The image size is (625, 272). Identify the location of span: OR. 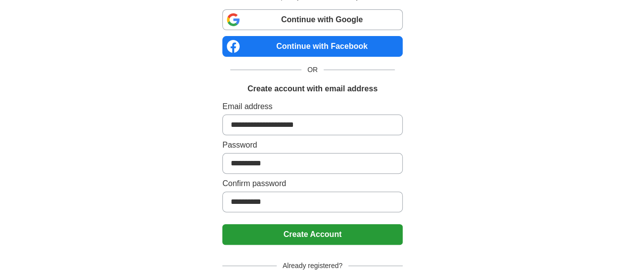
(312, 70).